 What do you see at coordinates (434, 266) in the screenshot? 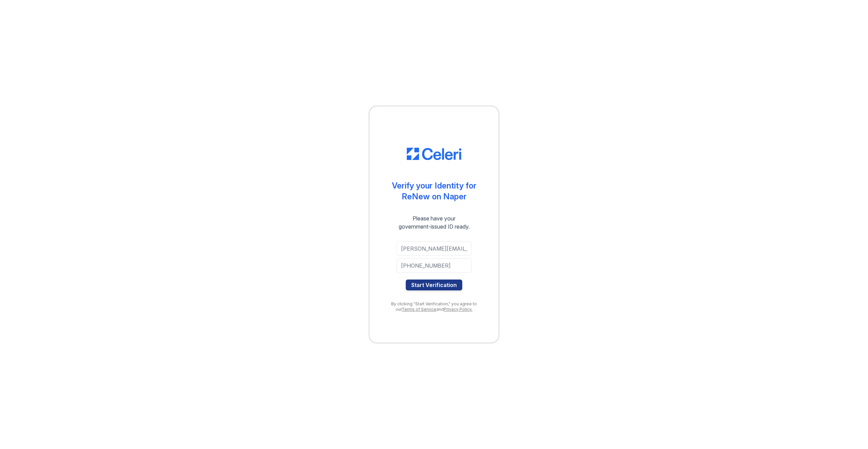
I see `input: Phone` at bounding box center [434, 266].